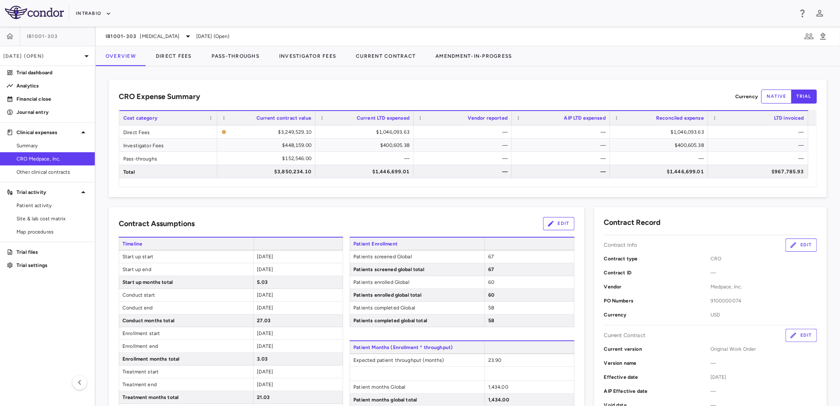  What do you see at coordinates (417, 400) in the screenshot?
I see `span: Patient months global total` at bounding box center [417, 400].